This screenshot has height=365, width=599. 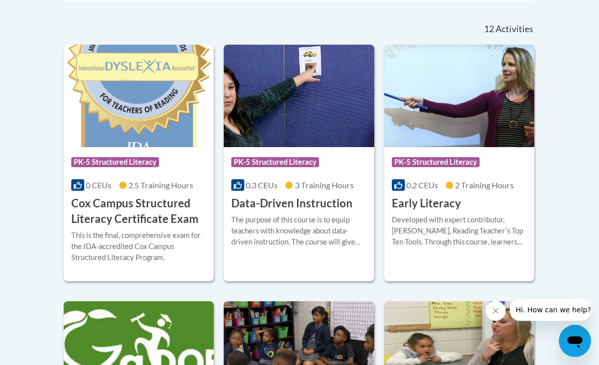 What do you see at coordinates (138, 211) in the screenshot?
I see `h3: Cox Campus Structured Literacy Certificate Exam` at bounding box center [138, 211].